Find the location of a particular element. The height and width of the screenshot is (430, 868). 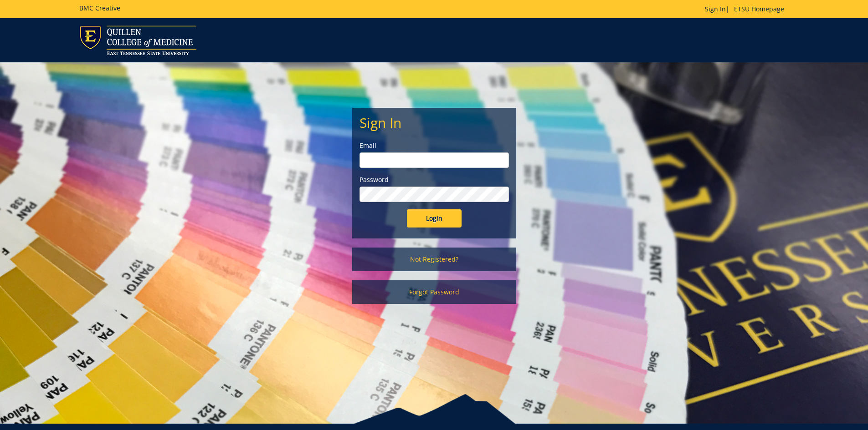

label: Email is located at coordinates (434, 146).